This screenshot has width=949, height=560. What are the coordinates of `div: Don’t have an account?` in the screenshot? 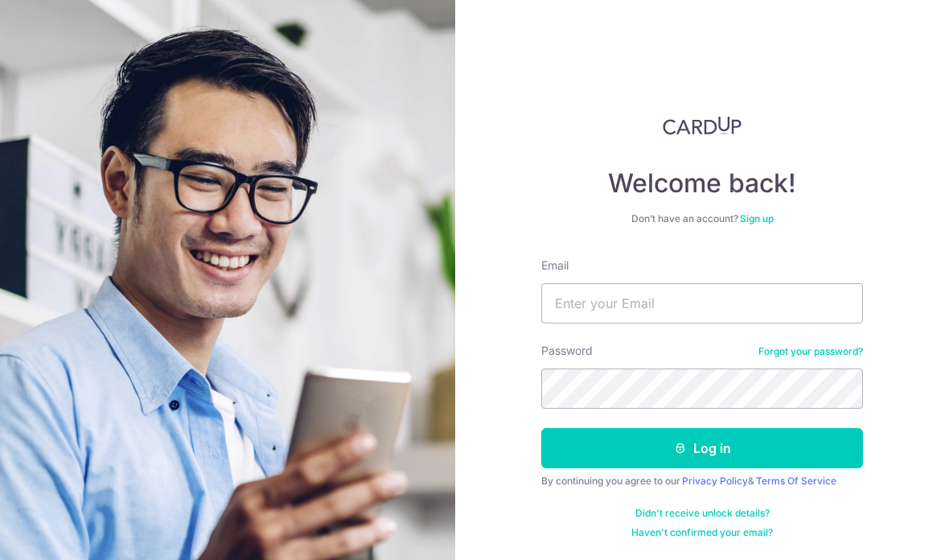 It's located at (702, 219).